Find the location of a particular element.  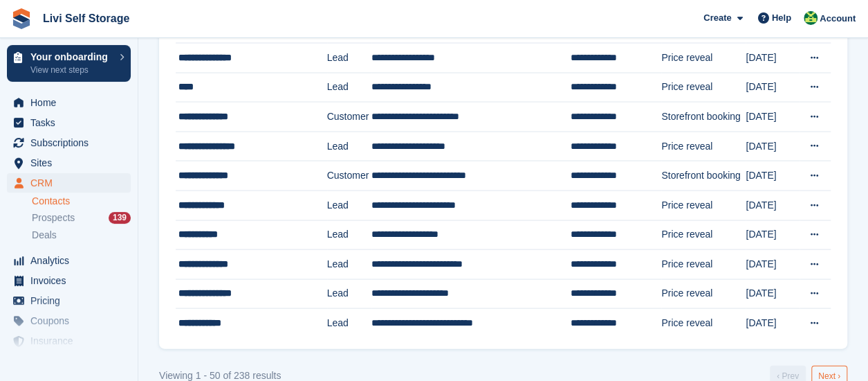

a: Contacts is located at coordinates (81, 201).